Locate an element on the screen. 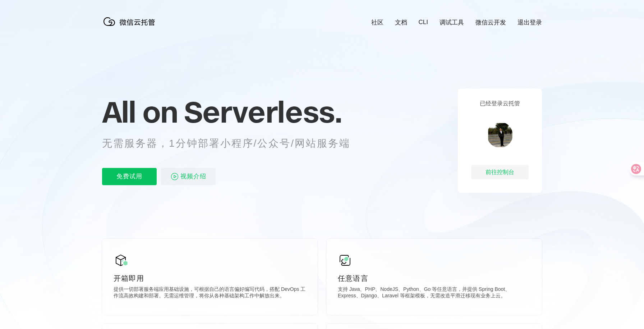 This screenshot has height=329, width=644. img: video_play.svg is located at coordinates (175, 176).